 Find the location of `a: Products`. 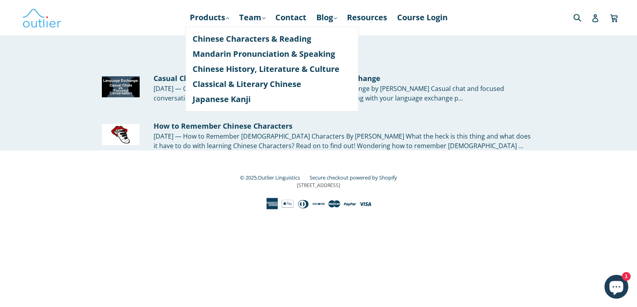

a: Products is located at coordinates (209, 18).